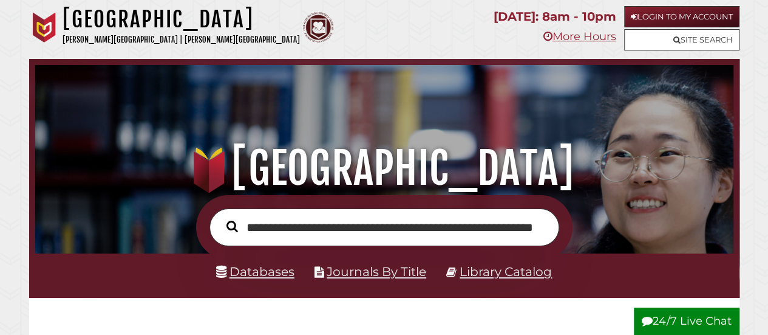 This screenshot has width=768, height=335. What do you see at coordinates (232, 226) in the screenshot?
I see `i: Search` at bounding box center [232, 226].